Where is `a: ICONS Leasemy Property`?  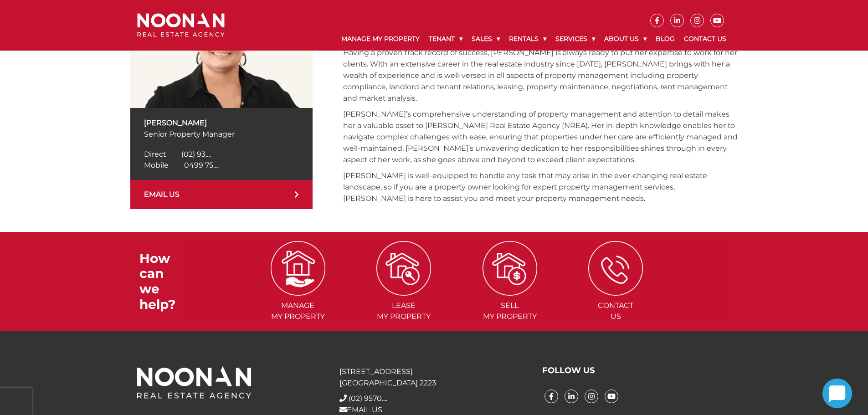
a: ICONS Leasemy Property is located at coordinates (404, 292).